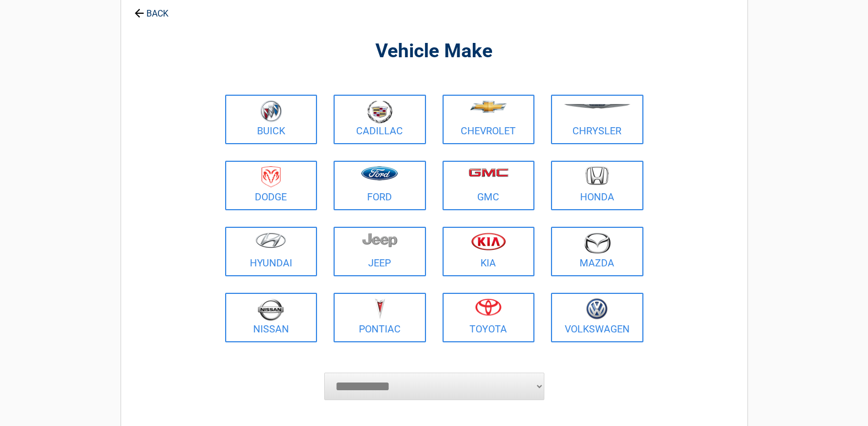 The image size is (868, 426). I want to click on img: volkswagen, so click(597, 309).